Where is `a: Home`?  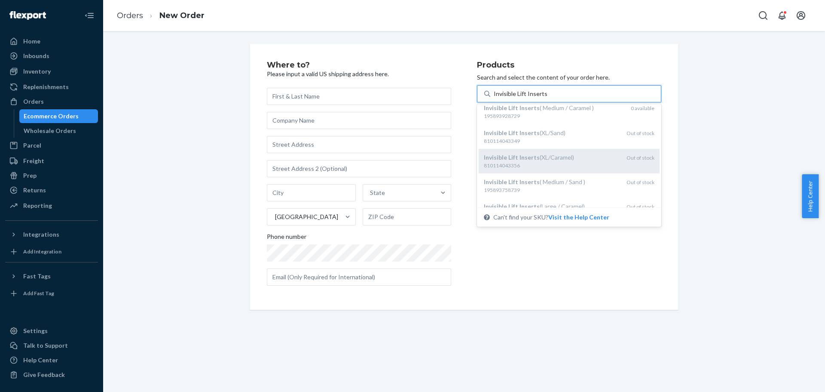
a: Home is located at coordinates (52, 41).